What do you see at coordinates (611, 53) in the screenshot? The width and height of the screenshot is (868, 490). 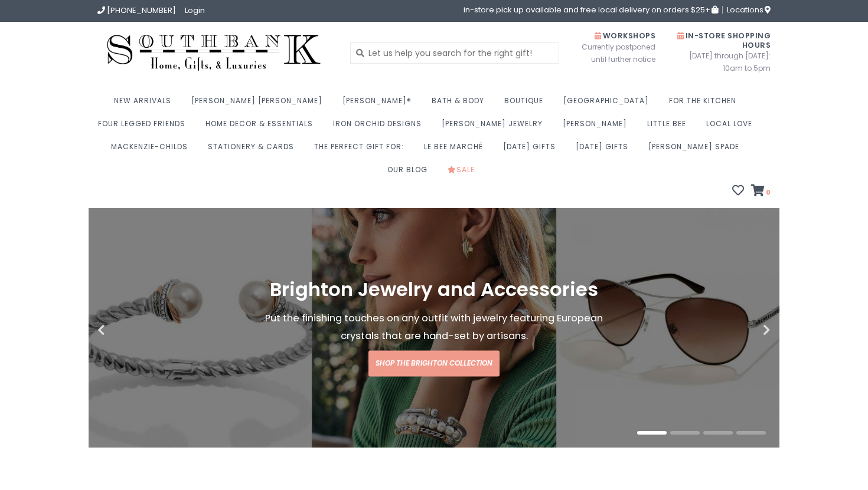 I see `span: Currently postponed until further notice` at bounding box center [611, 53].